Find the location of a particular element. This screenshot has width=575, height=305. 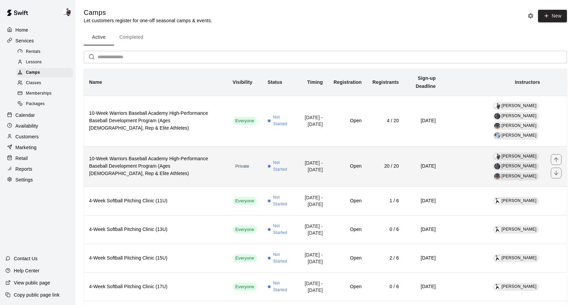

h5: Camps is located at coordinates (148, 12).